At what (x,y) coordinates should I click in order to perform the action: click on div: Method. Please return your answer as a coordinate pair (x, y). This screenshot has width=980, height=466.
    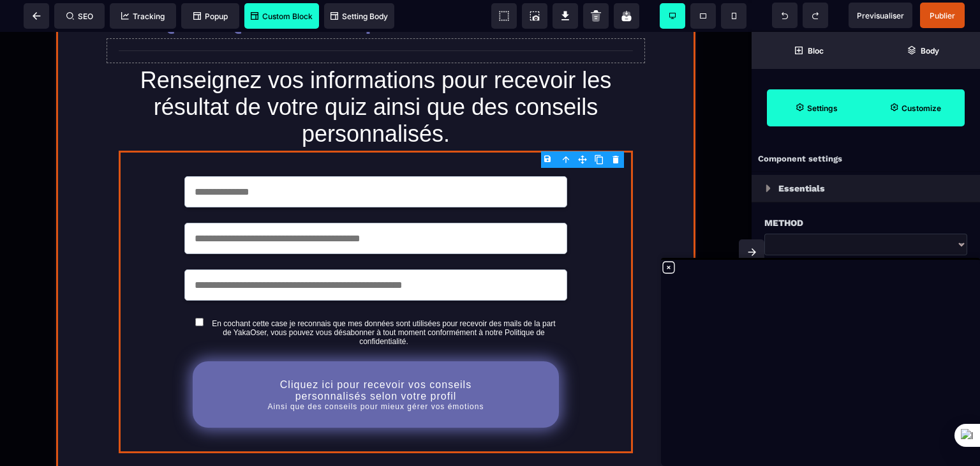
    Looking at the image, I should click on (866, 223).